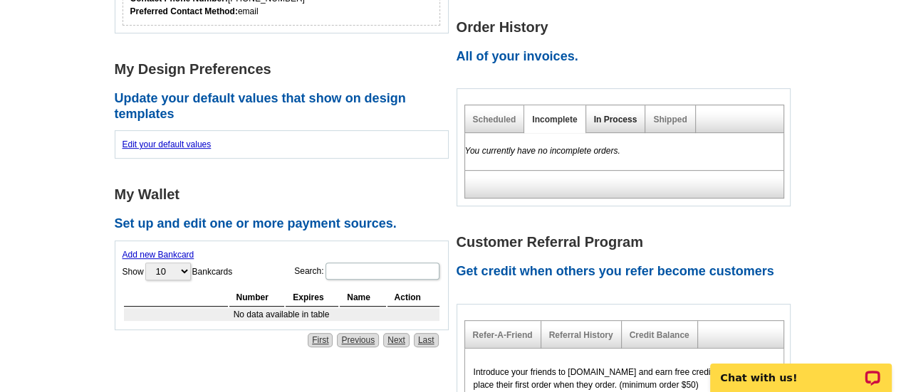  What do you see at coordinates (184, 11) in the screenshot?
I see `strong: Preferred Contact Method:` at bounding box center [184, 11].